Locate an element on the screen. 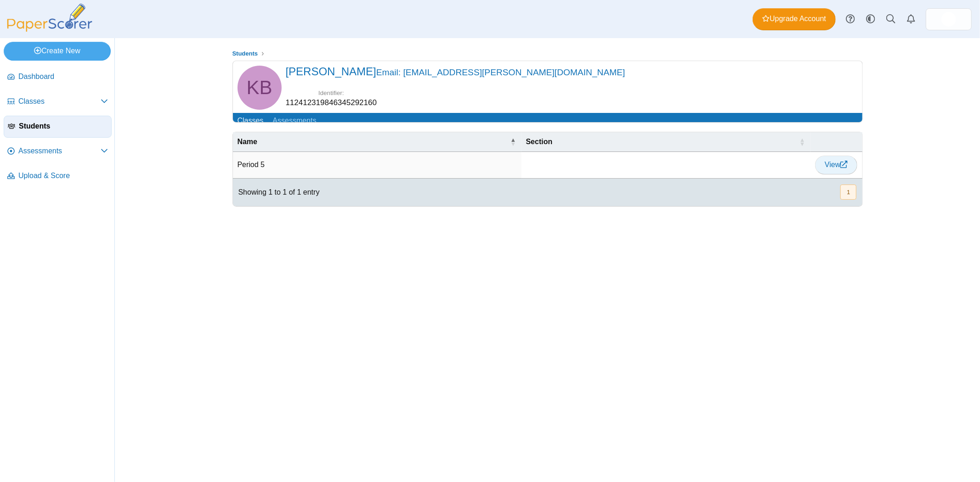 The height and width of the screenshot is (482, 980). span: Upload & Score is located at coordinates (63, 176).